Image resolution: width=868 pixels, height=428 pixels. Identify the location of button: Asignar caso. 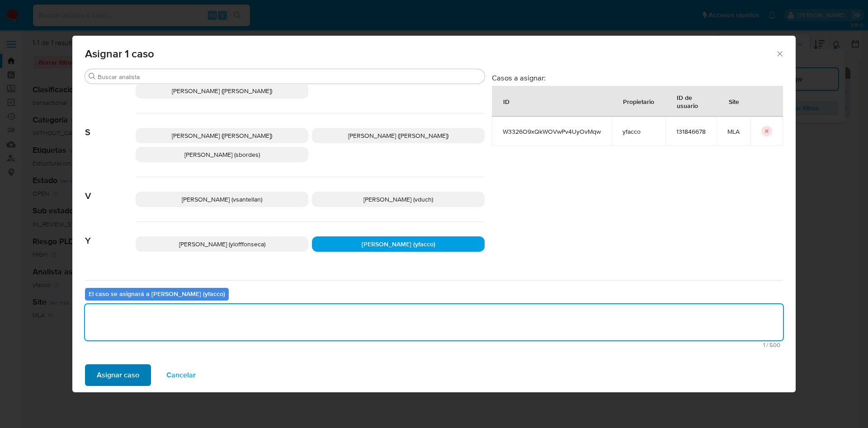
(118, 375).